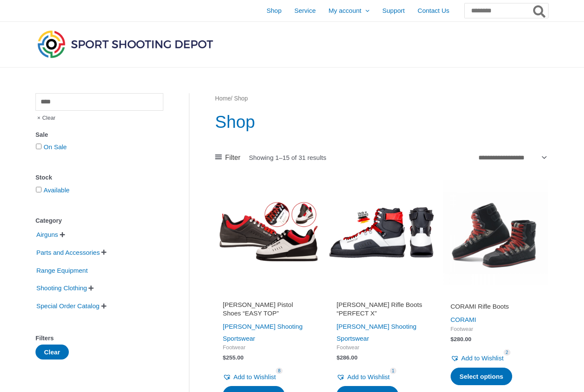 The height and width of the screenshot is (392, 584). What do you see at coordinates (511, 157) in the screenshot?
I see `select: Shop order` at bounding box center [511, 157].